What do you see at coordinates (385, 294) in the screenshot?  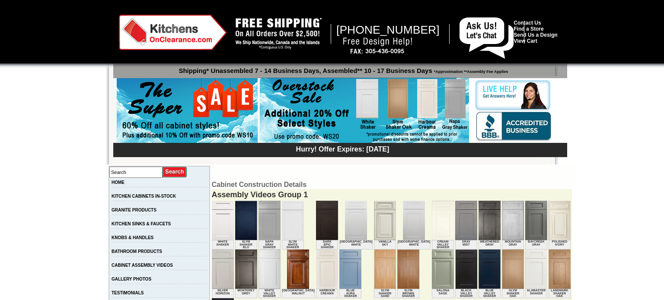 I see `td: Slym Shaker Sand` at bounding box center [385, 294].